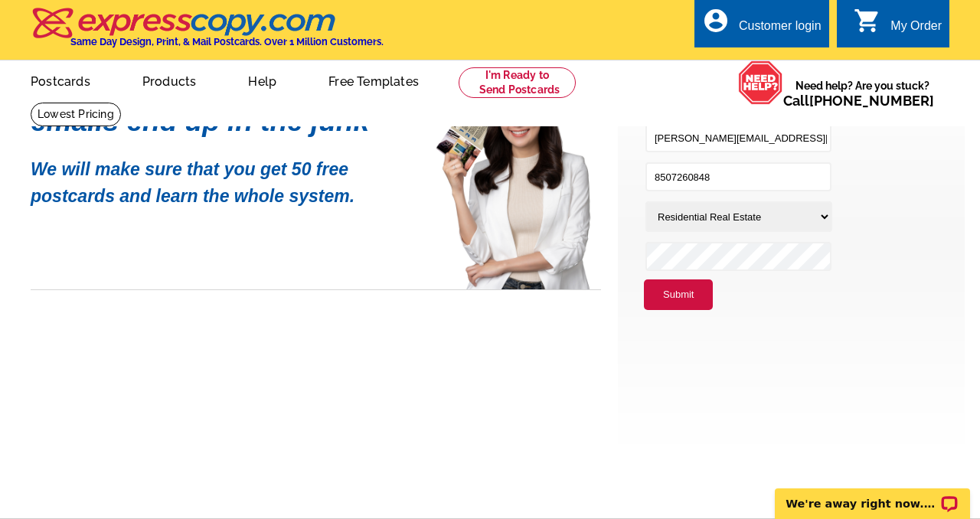 The width and height of the screenshot is (980, 519). Describe the element at coordinates (761, 26) in the screenshot. I see `a: account_circle Customer login` at that location.